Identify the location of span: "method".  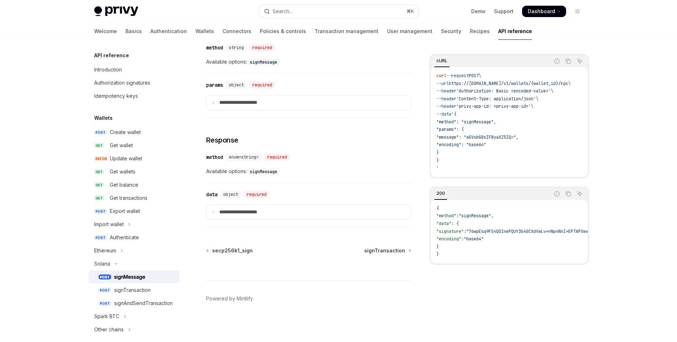
(447, 216).